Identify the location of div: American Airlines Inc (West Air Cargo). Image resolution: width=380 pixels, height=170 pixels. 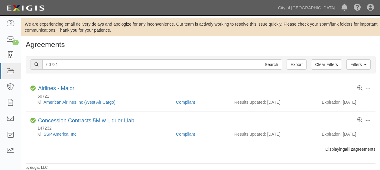
(101, 102).